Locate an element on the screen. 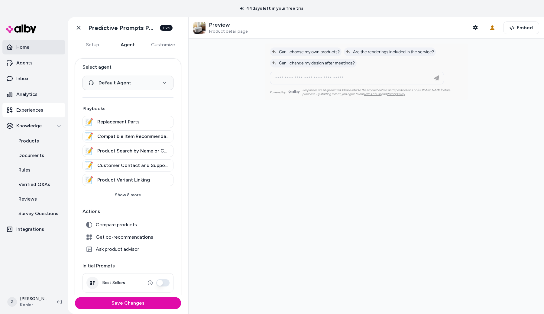  p: Actions is located at coordinates (128, 211).